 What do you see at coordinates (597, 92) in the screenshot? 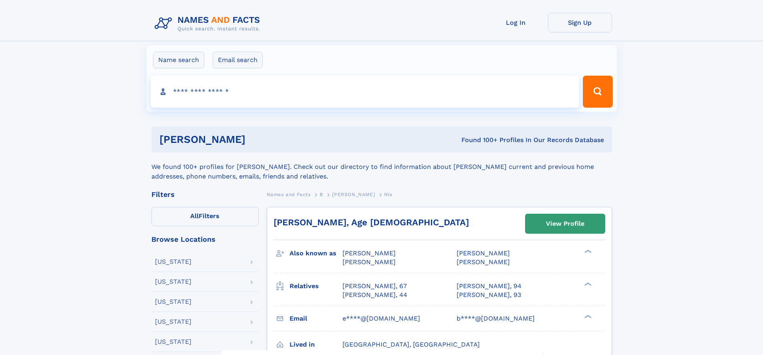
I see `button: Search Button` at bounding box center [597, 92].